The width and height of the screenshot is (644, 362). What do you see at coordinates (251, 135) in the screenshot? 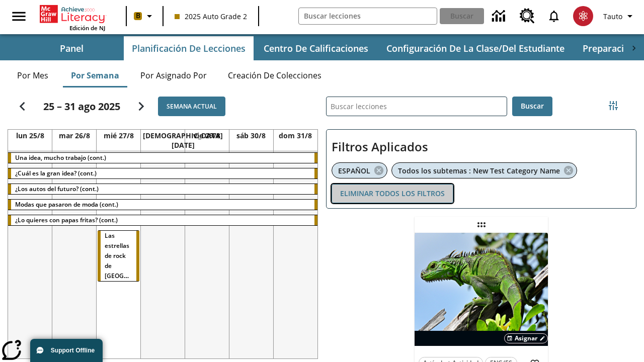
I see `a: 30 de agosto de 2025` at bounding box center [251, 135].